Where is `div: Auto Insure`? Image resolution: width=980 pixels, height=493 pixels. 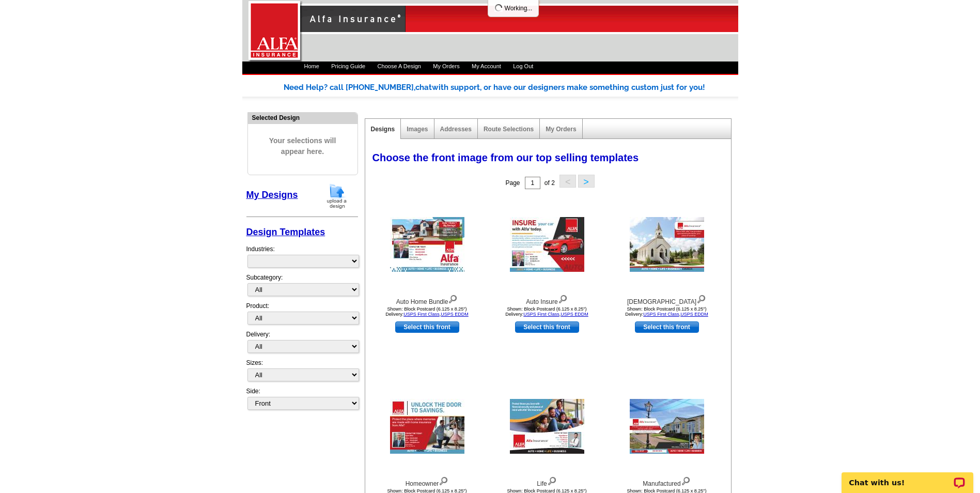 div: Auto Insure is located at coordinates (547, 299).